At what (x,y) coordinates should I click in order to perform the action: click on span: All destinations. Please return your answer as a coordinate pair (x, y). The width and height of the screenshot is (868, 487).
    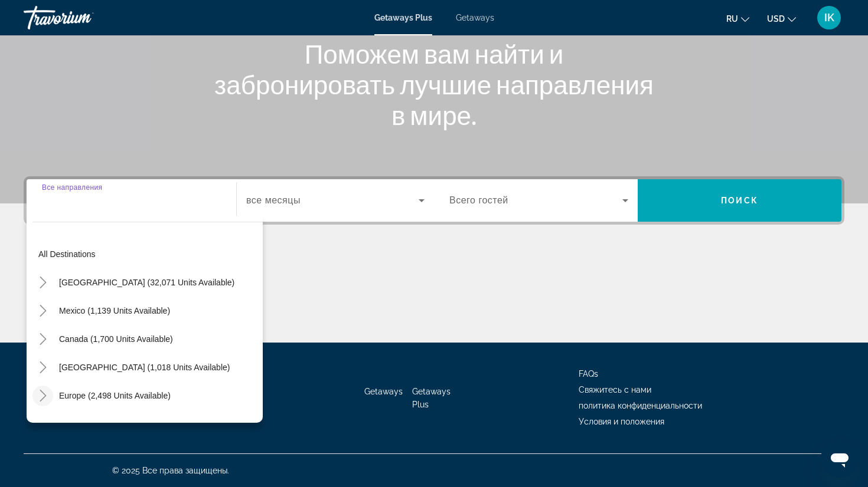
    Looking at the image, I should click on (66, 254).